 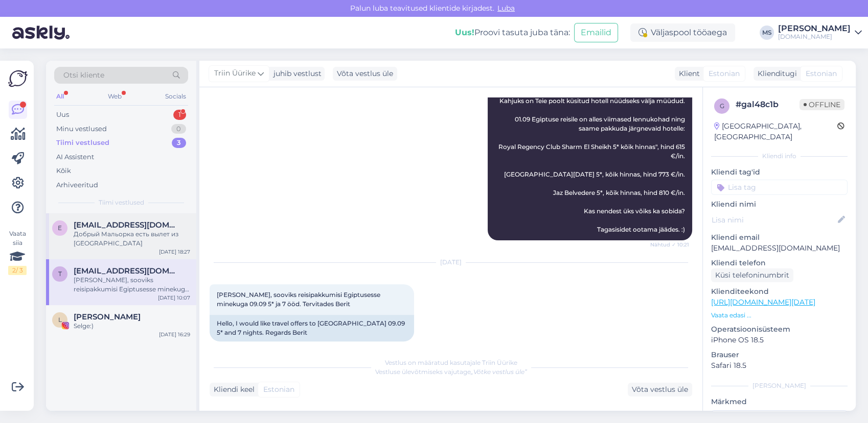 I want to click on p: Safari 18.5, so click(x=779, y=366).